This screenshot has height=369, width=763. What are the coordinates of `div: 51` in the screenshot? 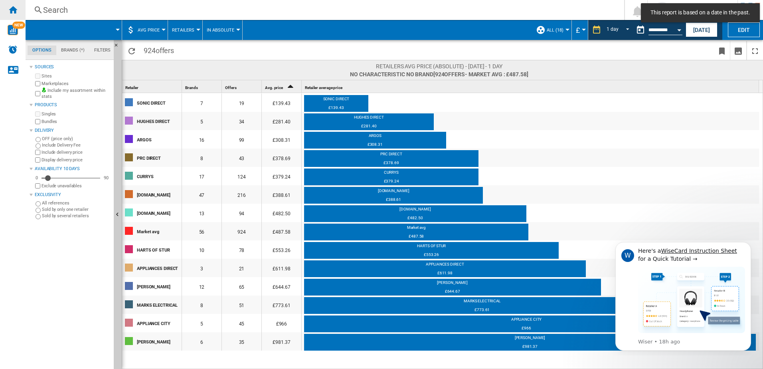 It's located at (241, 304).